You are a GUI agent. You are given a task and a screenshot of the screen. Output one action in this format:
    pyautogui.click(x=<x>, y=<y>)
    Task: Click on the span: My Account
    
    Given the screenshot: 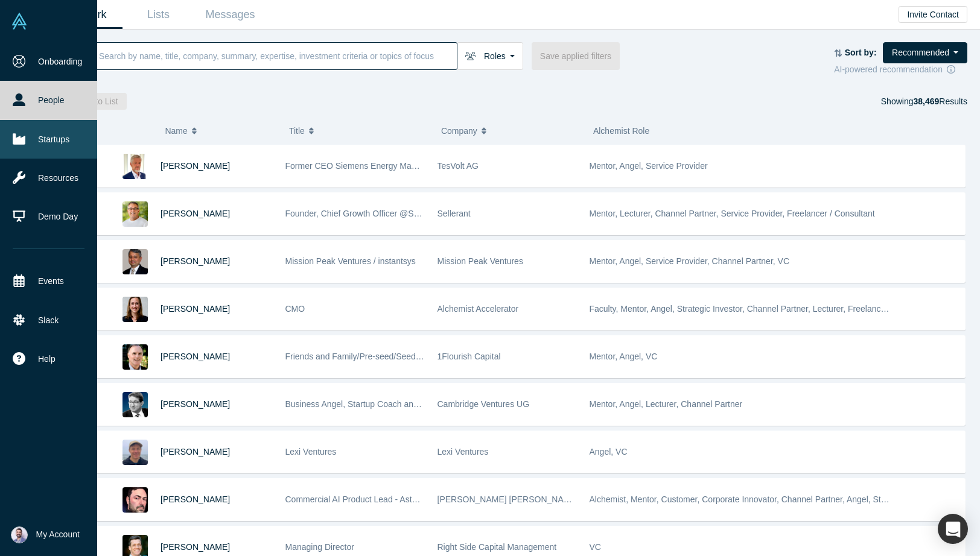 What is the action you would take?
    pyautogui.click(x=58, y=535)
    